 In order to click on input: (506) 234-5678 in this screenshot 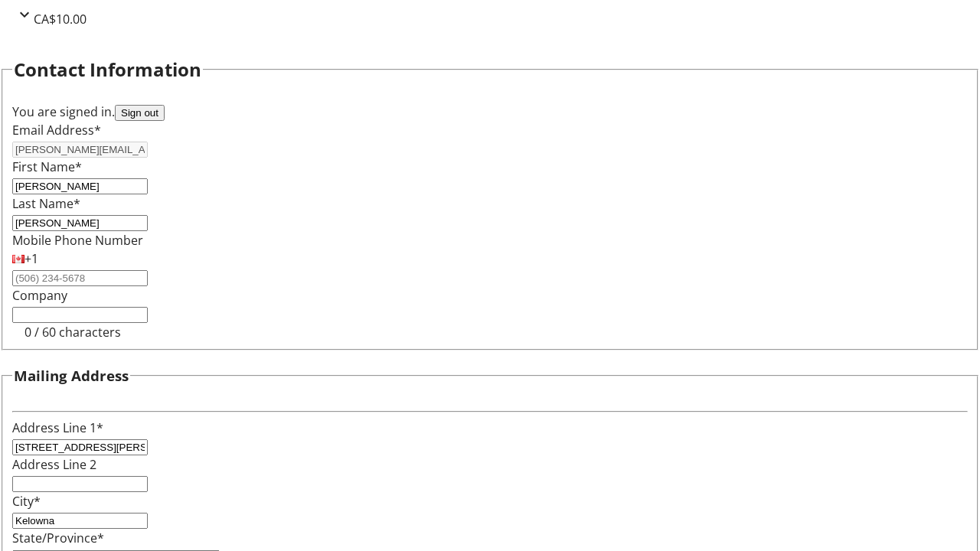, I will do `click(80, 278)`.